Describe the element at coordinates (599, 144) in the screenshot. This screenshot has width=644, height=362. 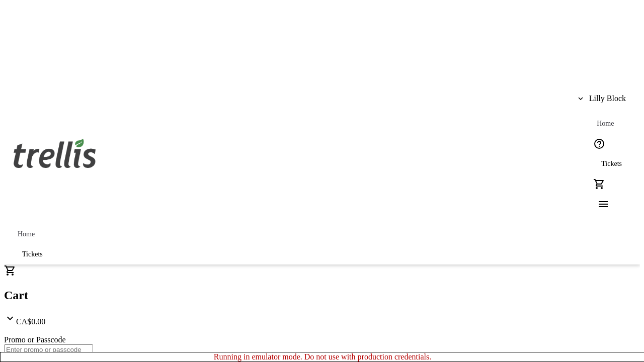
I see `button: Help` at that location.